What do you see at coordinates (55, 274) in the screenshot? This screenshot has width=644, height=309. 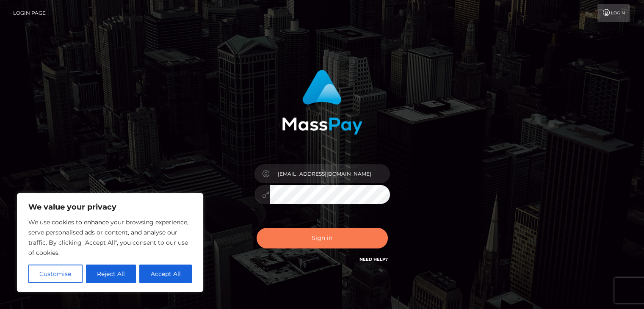 I see `button: Customise` at bounding box center [55, 274].